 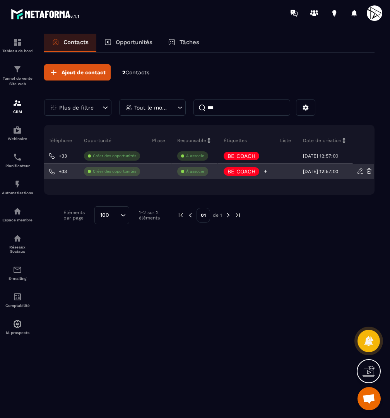 What do you see at coordinates (17, 269) in the screenshot?
I see `img: email` at bounding box center [17, 269].